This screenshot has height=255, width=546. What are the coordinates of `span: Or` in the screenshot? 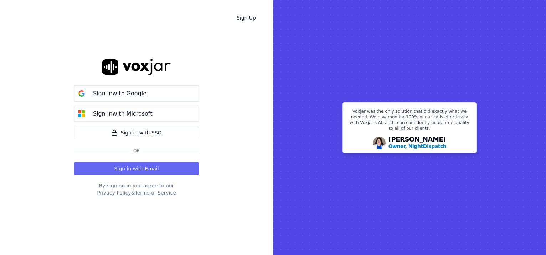 It's located at (136, 151).